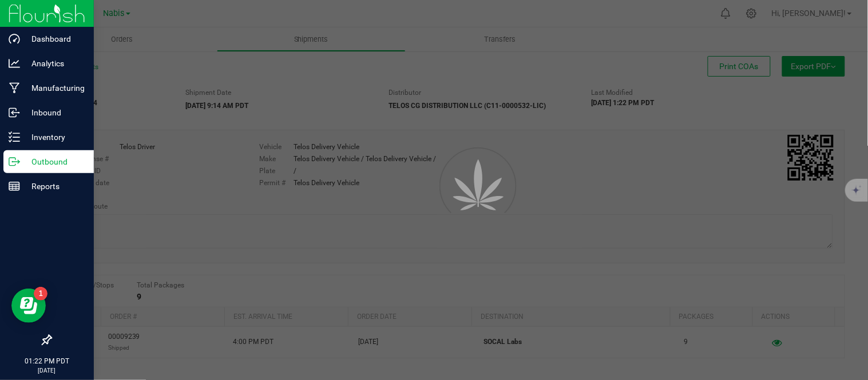 The image size is (868, 380). Describe the element at coordinates (15, 63) in the screenshot. I see `inline-svg: Analytics` at that location.